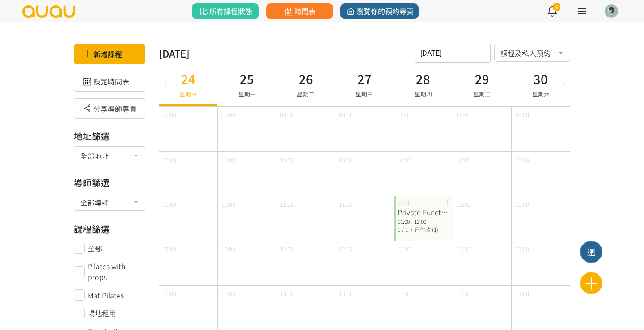  What do you see at coordinates (110, 54) in the screenshot?
I see `div: 新增課程` at bounding box center [110, 54].